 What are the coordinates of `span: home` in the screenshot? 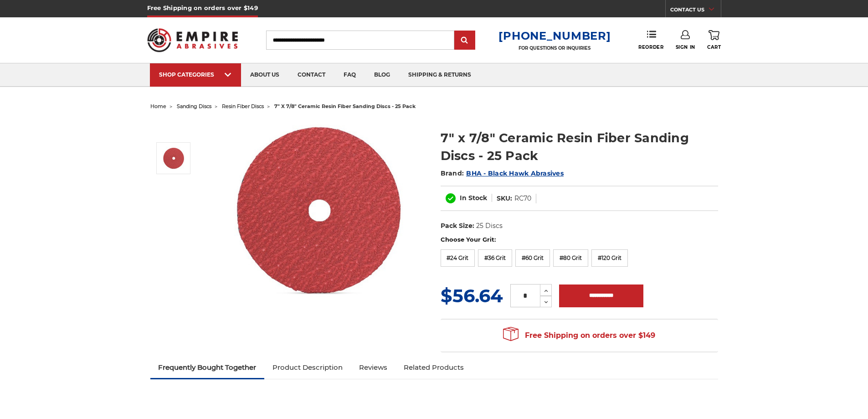 It's located at (158, 106).